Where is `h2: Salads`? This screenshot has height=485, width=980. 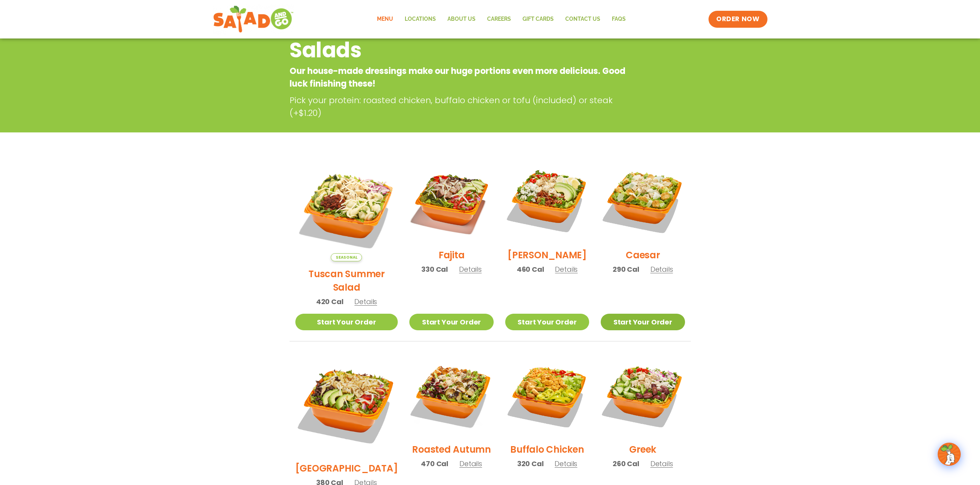 h2: Salads is located at coordinates (459, 50).